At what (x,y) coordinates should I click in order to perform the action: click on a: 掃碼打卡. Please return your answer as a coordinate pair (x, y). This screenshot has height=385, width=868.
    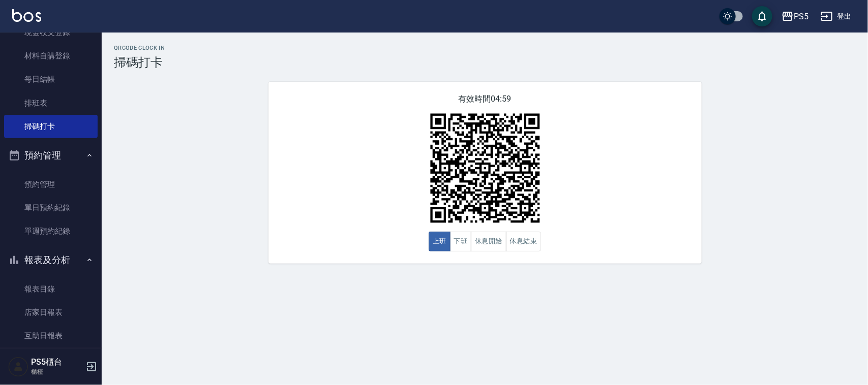
    Looking at the image, I should click on (51, 126).